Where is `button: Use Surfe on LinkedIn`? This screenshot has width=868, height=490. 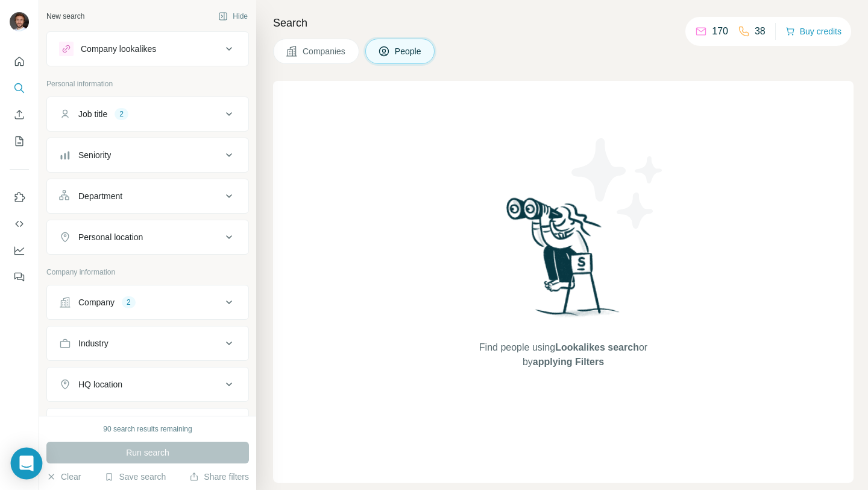
button: Use Surfe on LinkedIn is located at coordinates (19, 197).